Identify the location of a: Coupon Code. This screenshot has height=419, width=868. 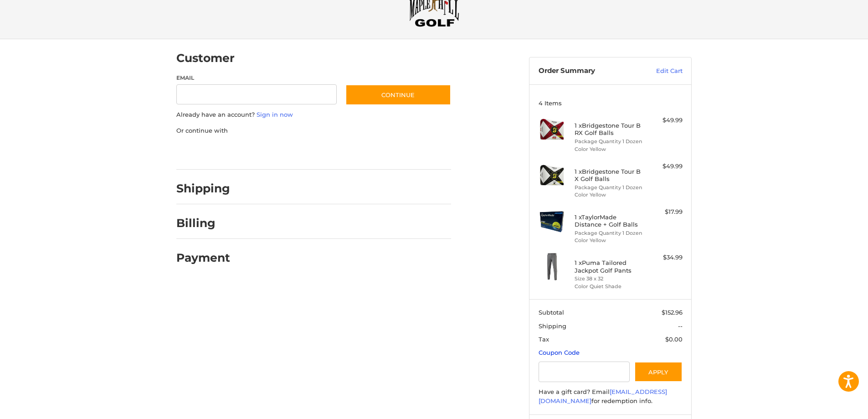
(559, 353).